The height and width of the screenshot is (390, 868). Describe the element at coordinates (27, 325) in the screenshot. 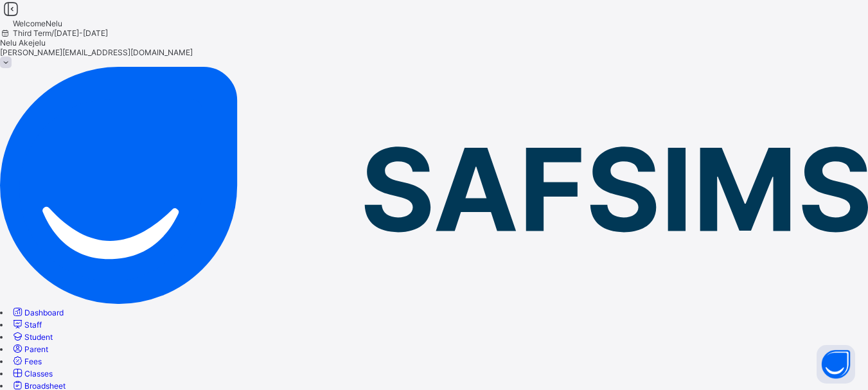

I see `a: Staff` at that location.